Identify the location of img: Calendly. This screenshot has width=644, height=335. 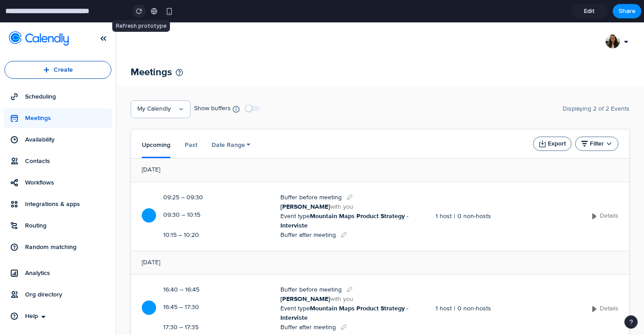
(47, 17).